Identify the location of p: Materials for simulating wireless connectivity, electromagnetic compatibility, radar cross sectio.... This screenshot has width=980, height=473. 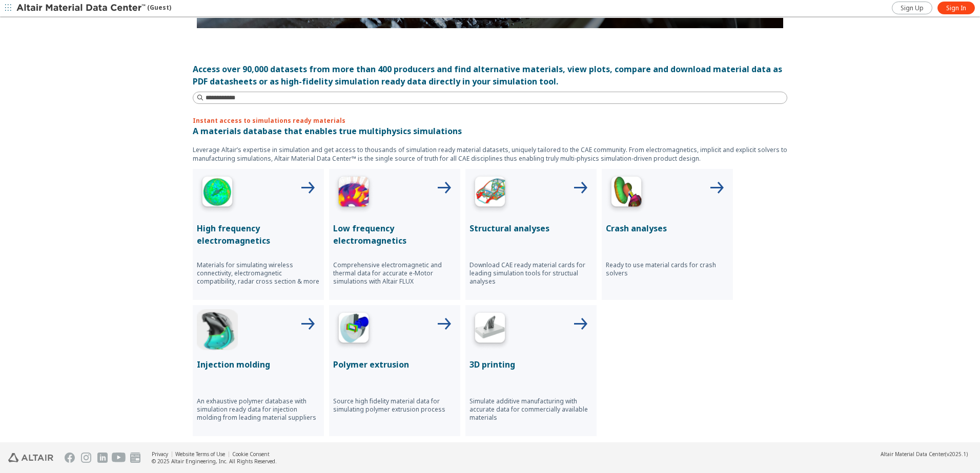
(258, 274).